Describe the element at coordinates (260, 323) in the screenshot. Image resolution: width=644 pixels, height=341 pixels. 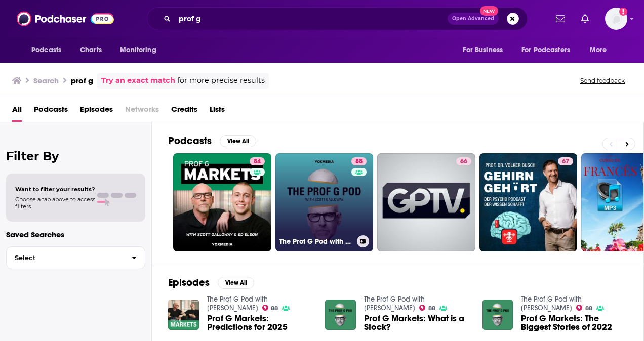
I see `span: Prof G Markets: Predictions for 2025` at that location.